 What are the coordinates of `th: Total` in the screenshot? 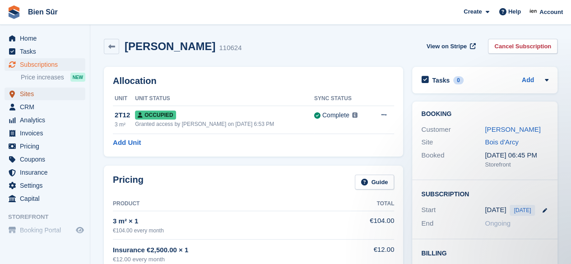 It's located at (372, 204).